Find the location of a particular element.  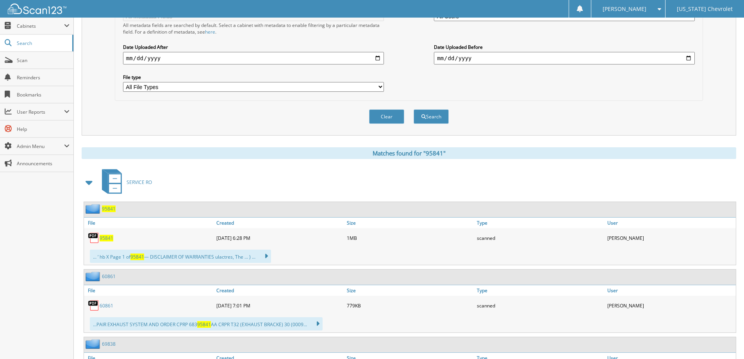

img: scan123-logo-white.svg is located at coordinates (37, 9).